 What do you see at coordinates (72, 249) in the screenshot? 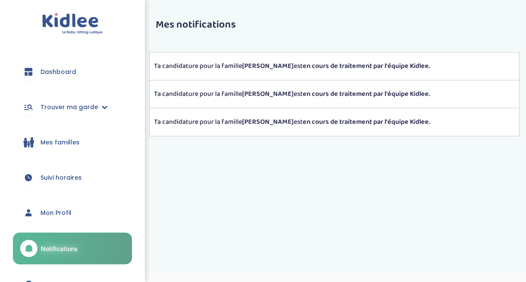
I see `a: Notifications` at bounding box center [72, 249].